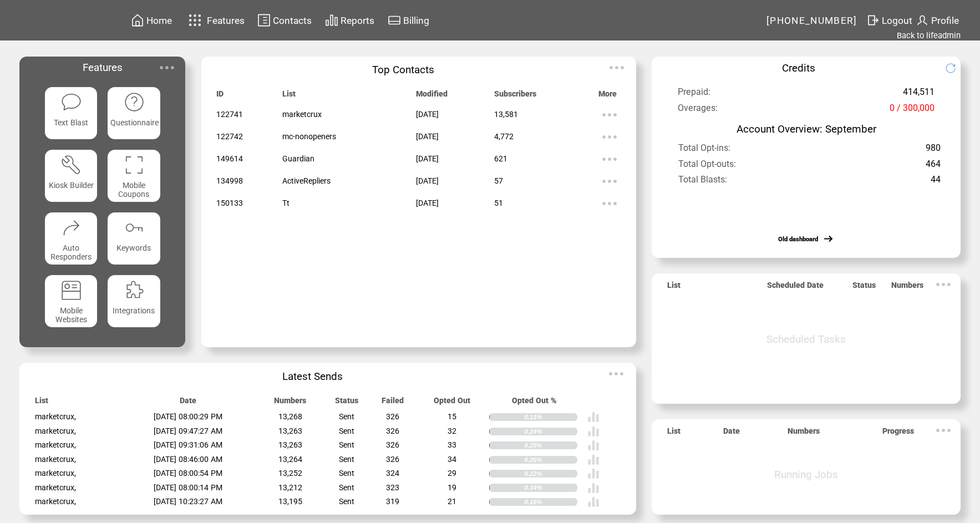  I want to click on a: Home, so click(151, 20).